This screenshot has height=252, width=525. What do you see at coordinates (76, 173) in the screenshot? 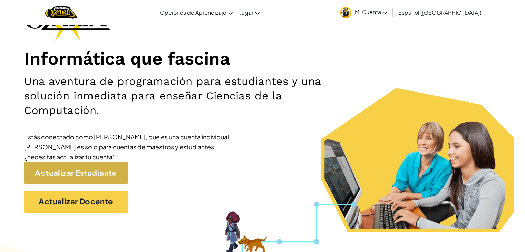
I see `a: Actualizar Estudiante` at bounding box center [76, 173].